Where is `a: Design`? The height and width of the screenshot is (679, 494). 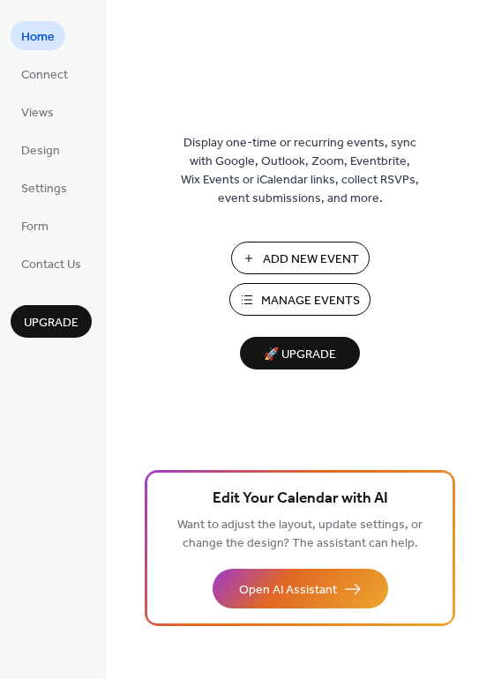 a: Design is located at coordinates (41, 149).